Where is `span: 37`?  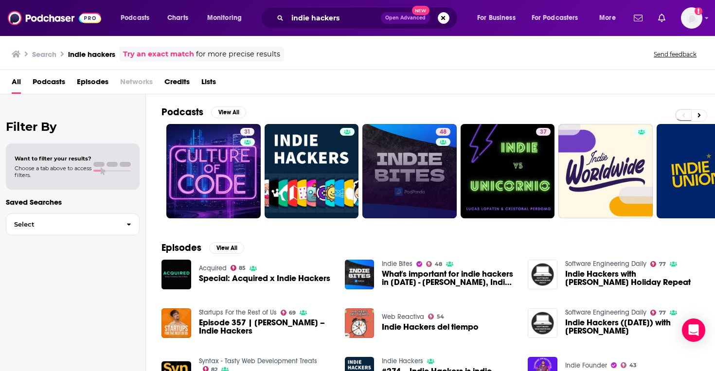 span: 37 is located at coordinates (544, 132).